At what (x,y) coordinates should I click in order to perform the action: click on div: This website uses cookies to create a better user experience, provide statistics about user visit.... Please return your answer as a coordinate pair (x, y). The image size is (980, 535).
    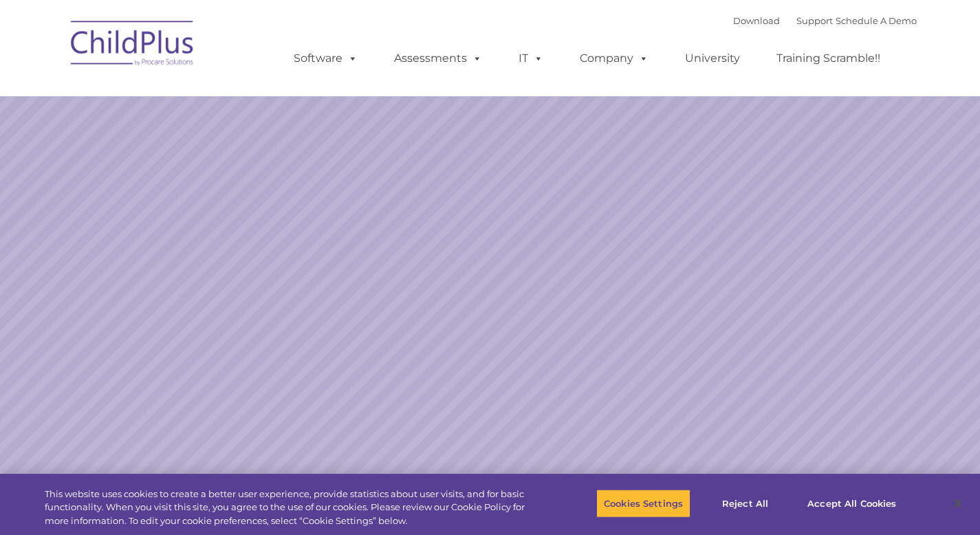
    Looking at the image, I should click on (291, 508).